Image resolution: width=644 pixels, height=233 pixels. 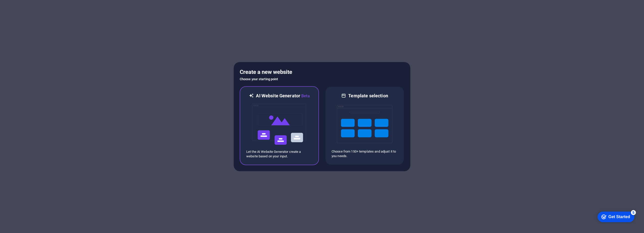 What do you see at coordinates (40, 3) in the screenshot?
I see `div: 5` at bounding box center [40, 3].